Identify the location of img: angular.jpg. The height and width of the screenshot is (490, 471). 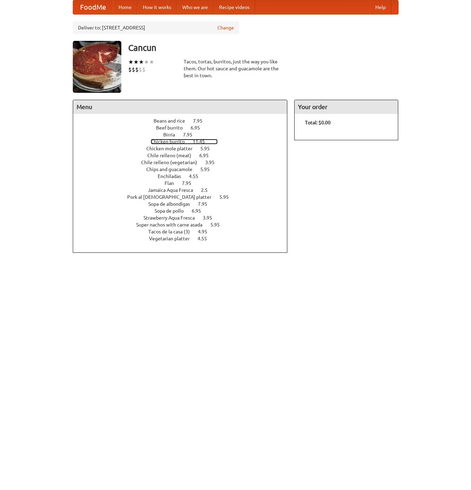
(97, 67).